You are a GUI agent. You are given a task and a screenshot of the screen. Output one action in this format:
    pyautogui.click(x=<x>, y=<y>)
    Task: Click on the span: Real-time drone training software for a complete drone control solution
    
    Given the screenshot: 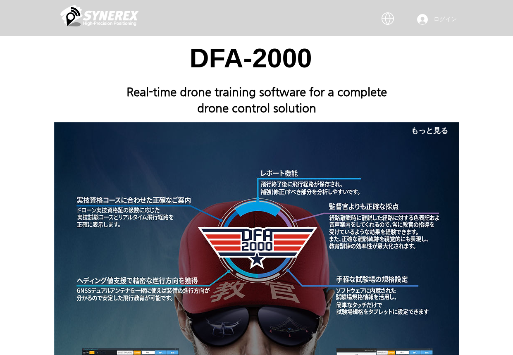 What is the action you would take?
    pyautogui.click(x=257, y=100)
    